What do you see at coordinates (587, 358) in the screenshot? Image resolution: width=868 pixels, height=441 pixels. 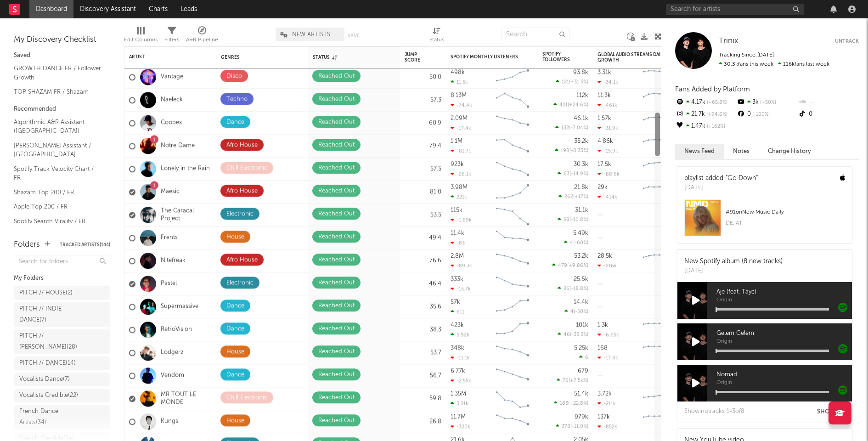 I see `span: 6` at bounding box center [587, 358].